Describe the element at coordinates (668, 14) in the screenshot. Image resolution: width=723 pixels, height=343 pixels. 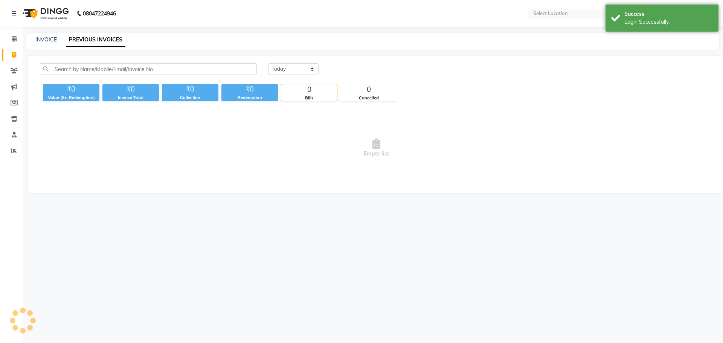
I see `div: Success` at that location.